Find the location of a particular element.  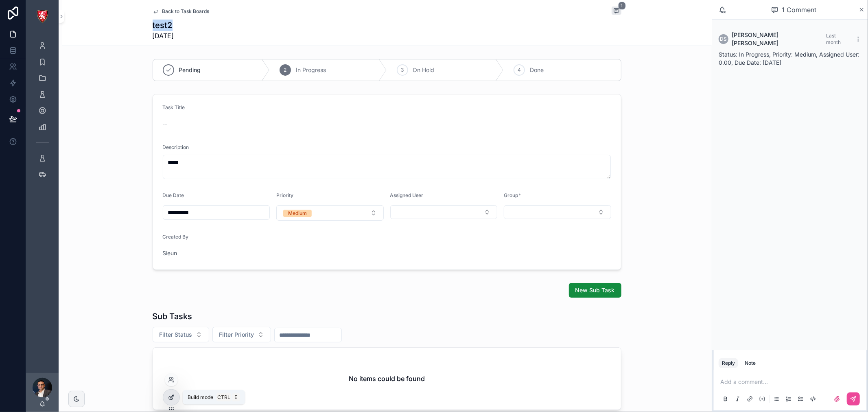

button: New Sub Task is located at coordinates (595, 290).